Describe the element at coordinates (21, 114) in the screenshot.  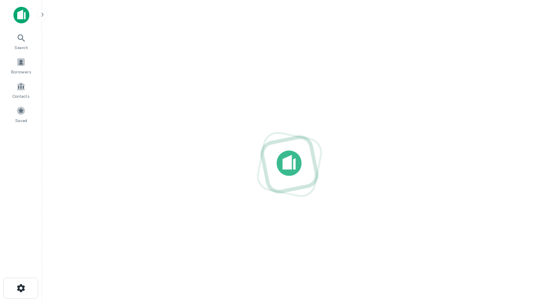
I see `div: Saved` at that location.